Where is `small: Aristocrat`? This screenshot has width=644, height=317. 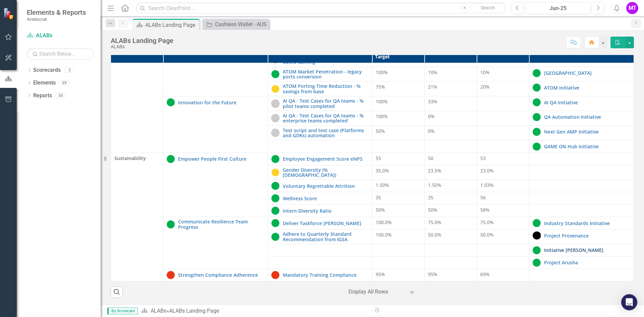 small: Aristocrat is located at coordinates (56, 19).